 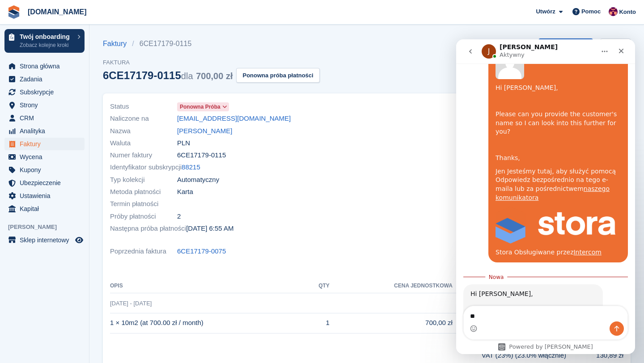 What do you see at coordinates (168, 75) in the screenshot?
I see `div: 6CE17179-0115` at bounding box center [168, 75].